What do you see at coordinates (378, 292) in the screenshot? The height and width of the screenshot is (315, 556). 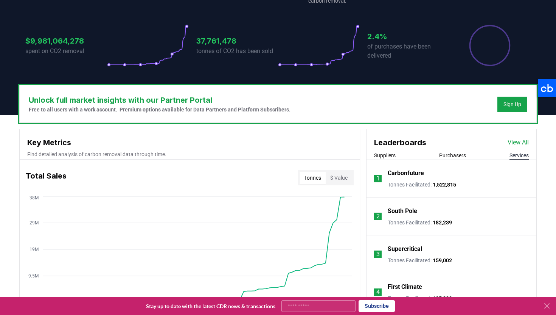 I see `p: 4` at bounding box center [378, 292].